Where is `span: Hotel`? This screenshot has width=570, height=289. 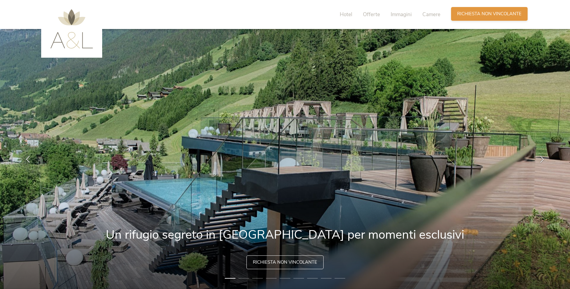
span: Hotel is located at coordinates (346, 14).